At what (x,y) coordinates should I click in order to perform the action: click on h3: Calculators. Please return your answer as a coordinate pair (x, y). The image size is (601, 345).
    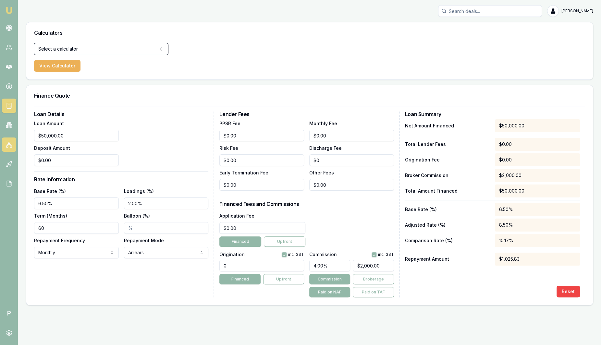
    Looking at the image, I should click on (309, 33).